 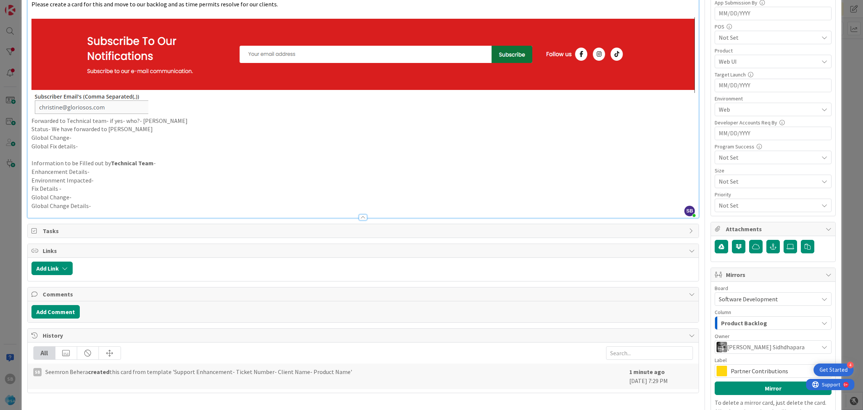 What do you see at coordinates (768, 61) in the screenshot?
I see `span: Web UI` at bounding box center [768, 61].